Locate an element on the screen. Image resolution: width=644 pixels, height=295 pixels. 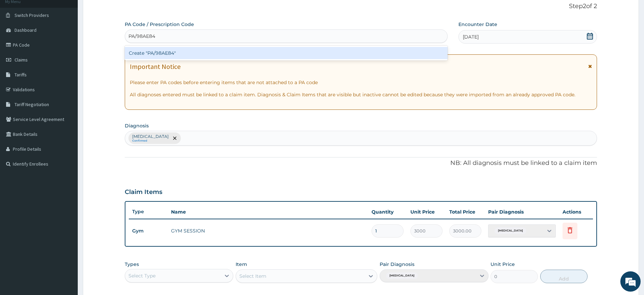
td: GYM SESSION is located at coordinates (268, 231).